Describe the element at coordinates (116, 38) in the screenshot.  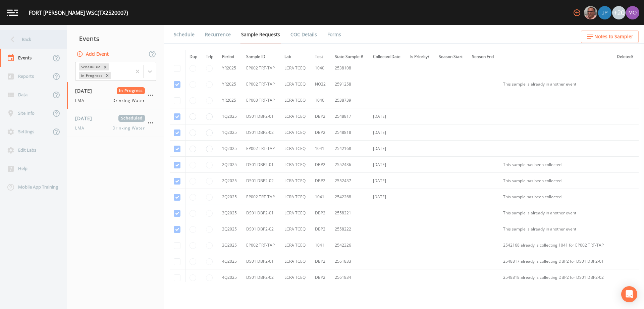
I see `div: Events` at that location.